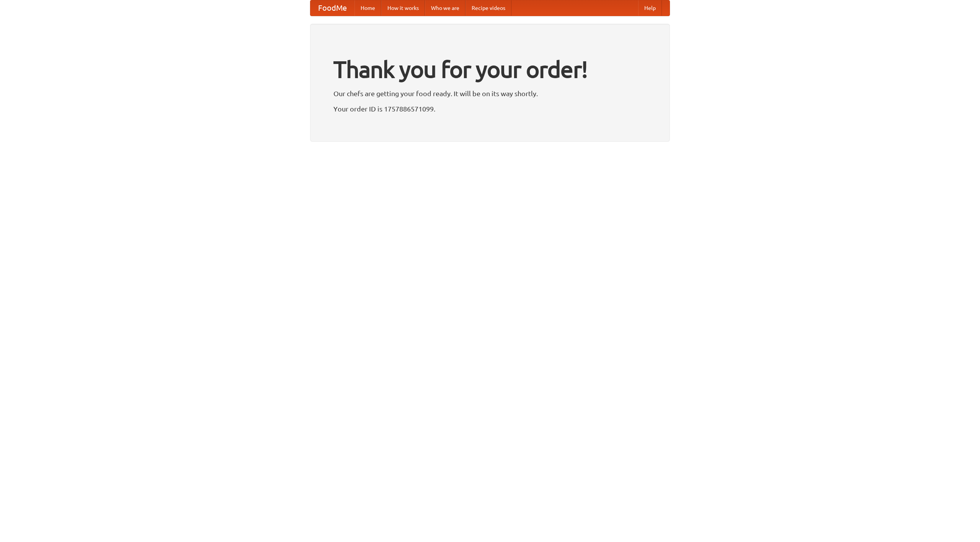  What do you see at coordinates (332, 8) in the screenshot?
I see `a: FoodMe` at bounding box center [332, 8].